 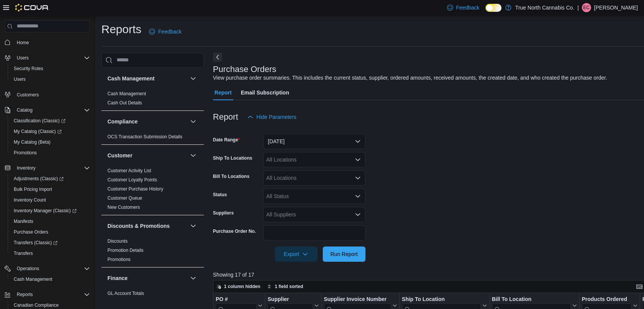 I want to click on a: Bulk Pricing Import, so click(x=33, y=190).